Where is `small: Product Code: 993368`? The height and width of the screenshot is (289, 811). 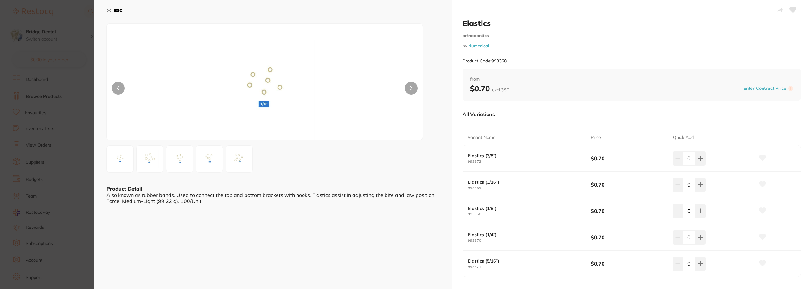 small: Product Code: 993368 is located at coordinates (485, 61).